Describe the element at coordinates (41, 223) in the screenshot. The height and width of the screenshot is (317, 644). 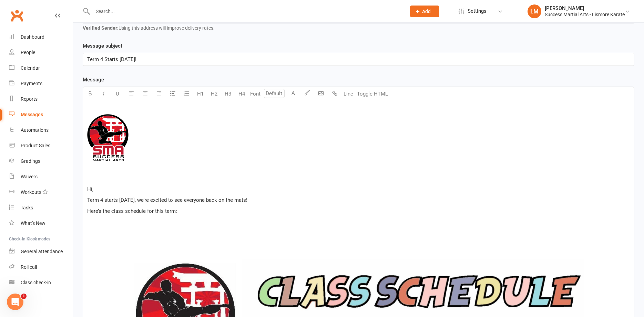
I see `a: What's New` at that location.